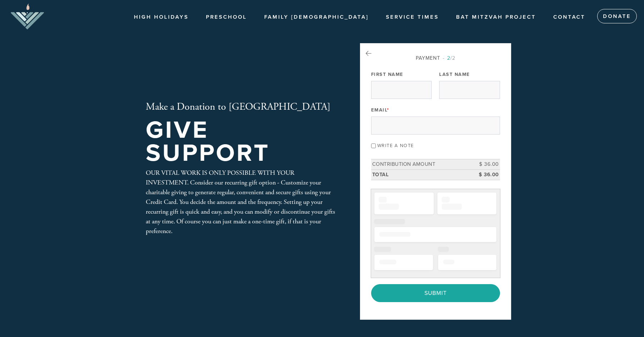 The image size is (644, 337). I want to click on a: High Holidays, so click(161, 17).